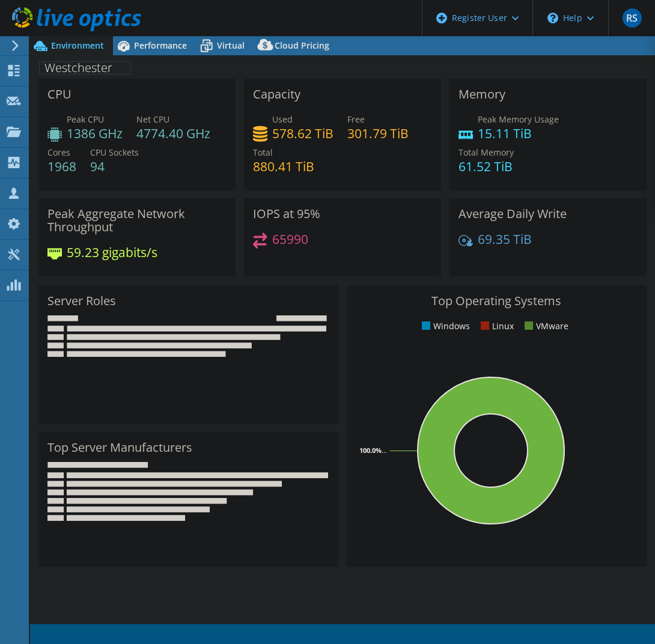 The height and width of the screenshot is (644, 655). Describe the element at coordinates (378, 134) in the screenshot. I see `h4: 301.79 TiB` at that location.